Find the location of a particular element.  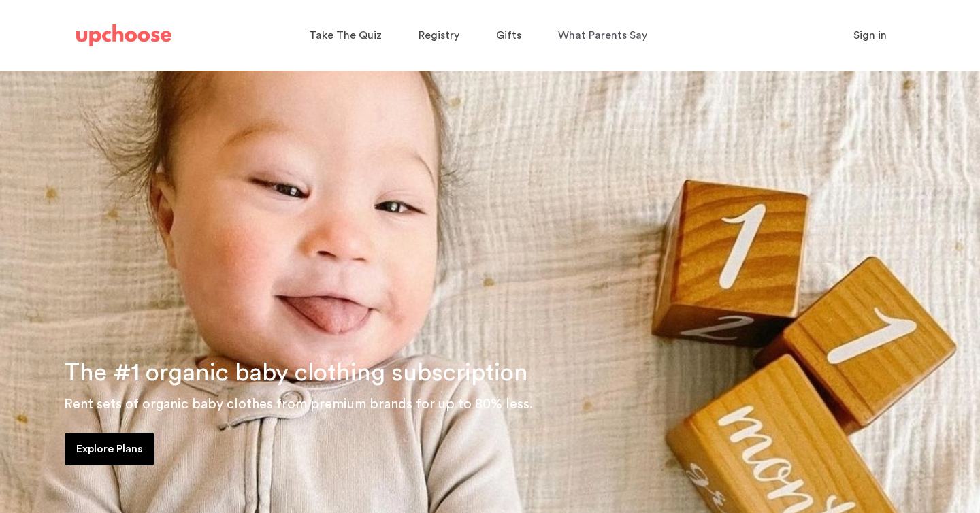

a: Gifts is located at coordinates (510, 35).